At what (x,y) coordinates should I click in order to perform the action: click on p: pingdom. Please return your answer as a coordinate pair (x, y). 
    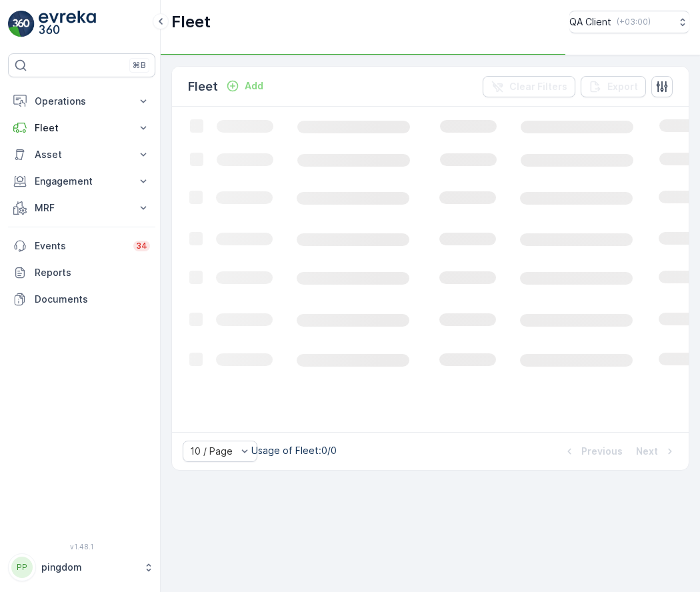
    Looking at the image, I should click on (88, 567).